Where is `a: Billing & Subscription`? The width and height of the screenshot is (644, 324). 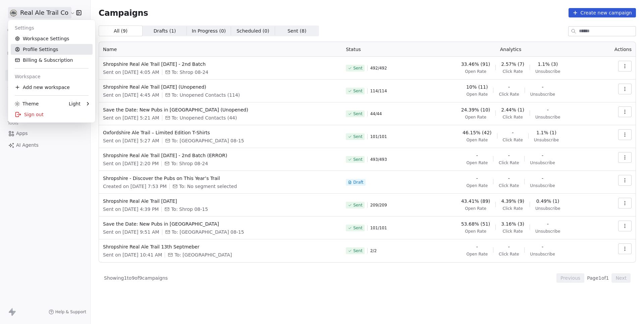 a: Billing & Subscription is located at coordinates (52, 60).